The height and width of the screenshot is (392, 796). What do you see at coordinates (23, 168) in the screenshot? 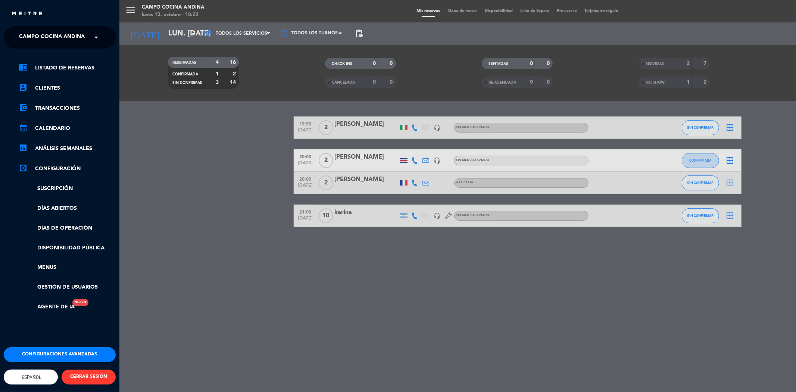
I see `i: settings_applications` at bounding box center [23, 168].